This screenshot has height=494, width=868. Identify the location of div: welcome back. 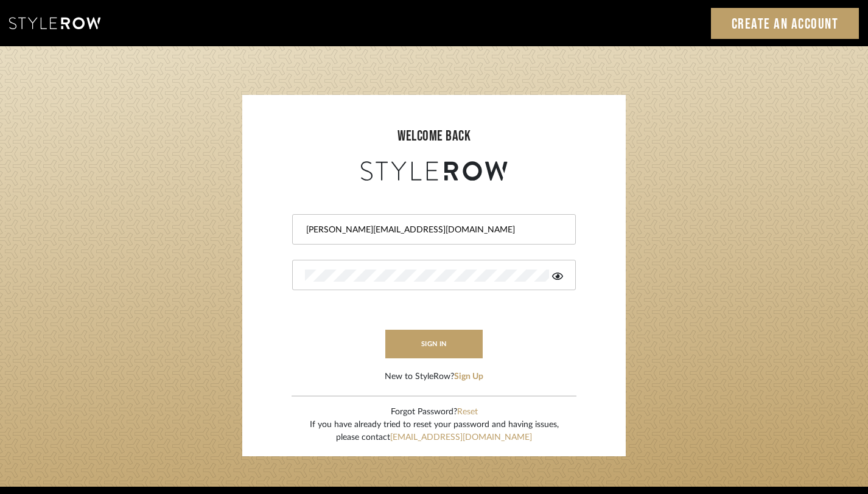
(434, 136).